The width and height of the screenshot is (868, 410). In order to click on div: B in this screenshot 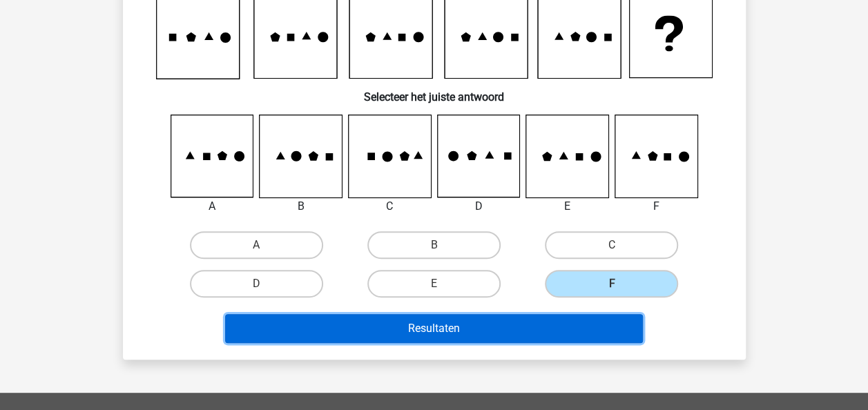, I will do `click(300, 206)`.